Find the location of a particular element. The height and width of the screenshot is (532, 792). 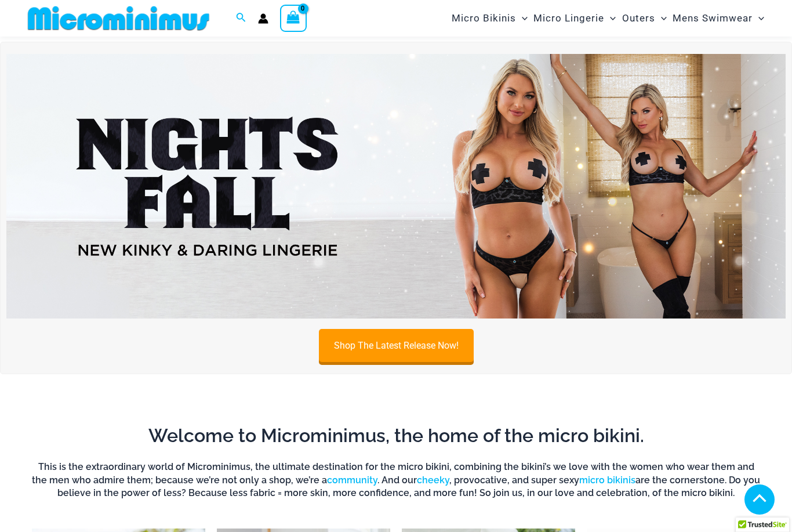

span: Outers is located at coordinates (638, 18).